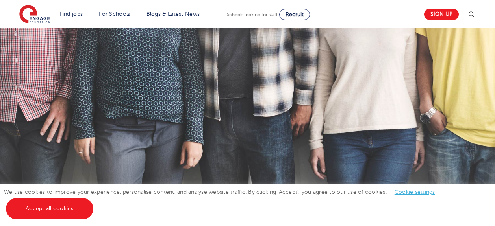  What do you see at coordinates (223, 200) in the screenshot?
I see `span: We use cookies to improve your experience, personalise content, and analyse website traffic. By c...` at bounding box center [223, 200].